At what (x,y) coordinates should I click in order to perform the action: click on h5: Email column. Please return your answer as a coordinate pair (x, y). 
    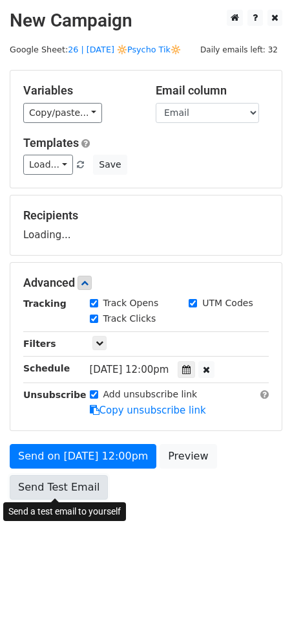
    Looking at the image, I should click on (212, 90).